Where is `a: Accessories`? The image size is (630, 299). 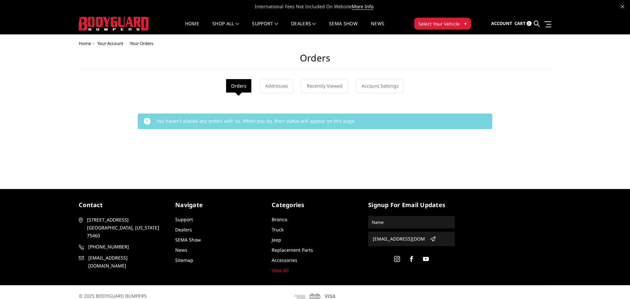
a: Accessories is located at coordinates (284, 260).